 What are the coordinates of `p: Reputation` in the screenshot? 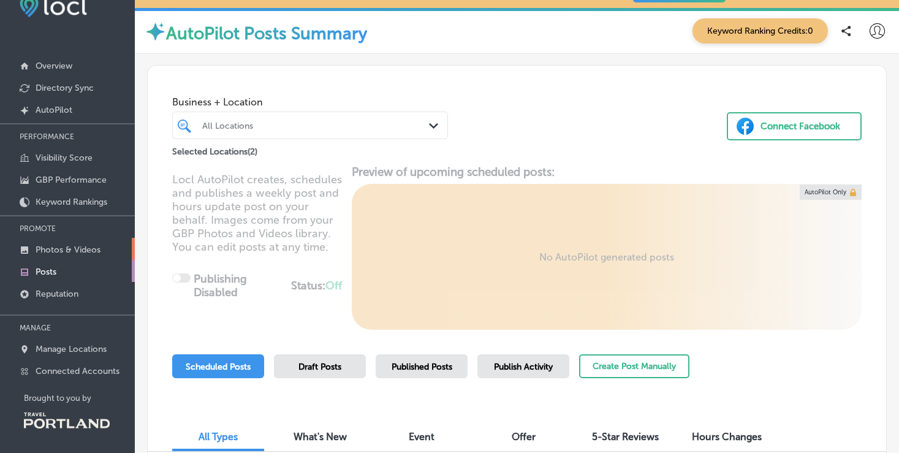 It's located at (57, 294).